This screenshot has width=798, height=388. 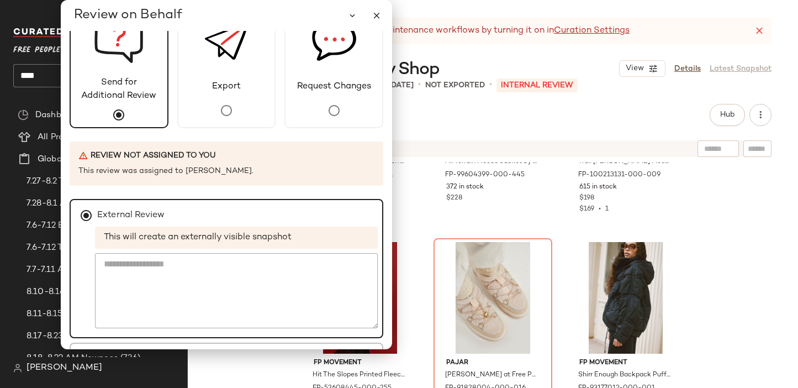 I want to click on span: 372 in stock, so click(x=465, y=187).